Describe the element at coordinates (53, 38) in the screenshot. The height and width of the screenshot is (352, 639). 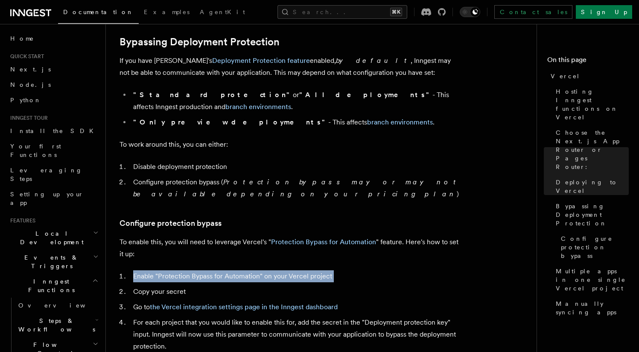
I see `a: Home` at that location.